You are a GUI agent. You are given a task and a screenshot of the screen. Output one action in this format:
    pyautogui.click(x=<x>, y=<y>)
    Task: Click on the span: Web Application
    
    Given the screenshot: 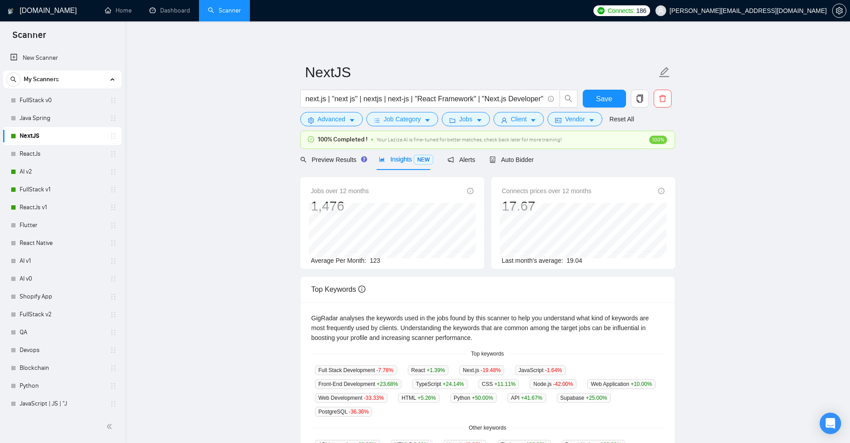 What is the action you would take?
    pyautogui.click(x=621, y=384)
    